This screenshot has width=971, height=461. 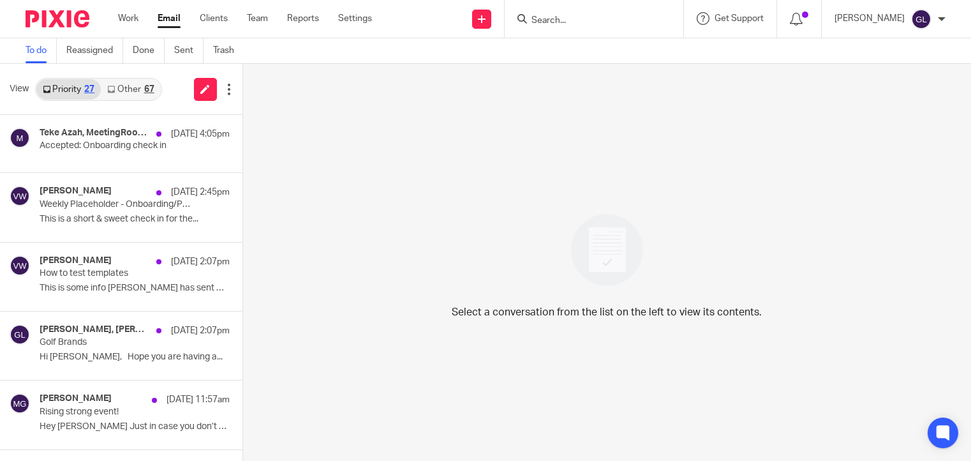 I want to click on div: 27, so click(x=89, y=89).